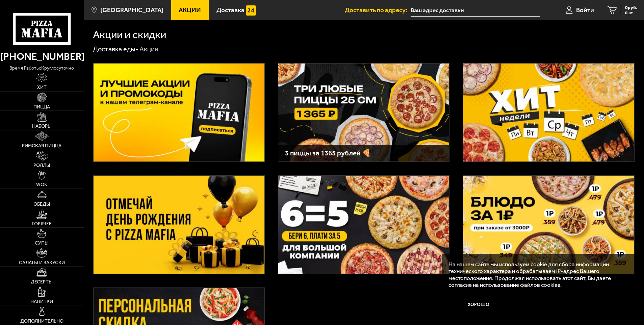 The width and height of the screenshot is (644, 325). Describe the element at coordinates (251, 10) in the screenshot. I see `img: 15daf4d41897b9f0e9f617042186c801.svg` at that location.